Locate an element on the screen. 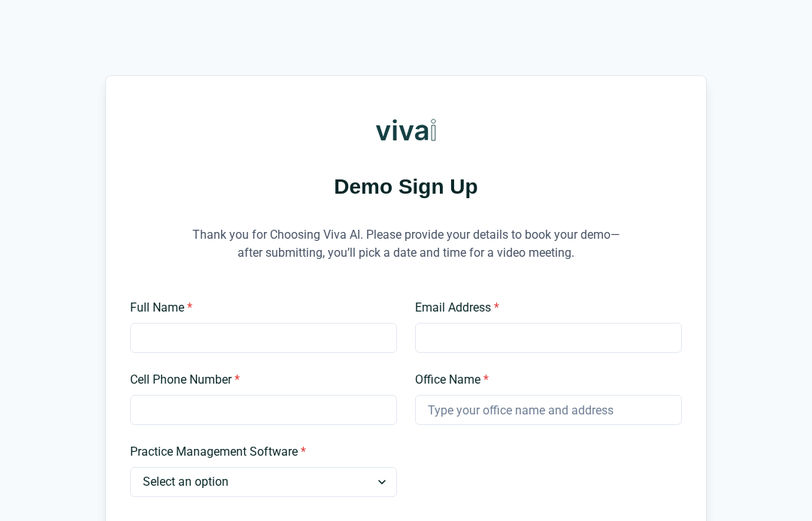  img: Viva AI Logo is located at coordinates (406, 130).